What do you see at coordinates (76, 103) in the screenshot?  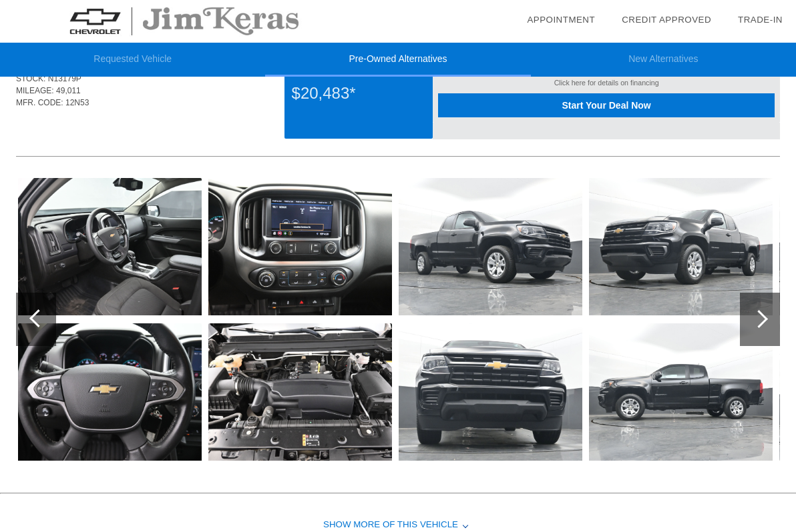 I see `span: 12N53` at bounding box center [76, 103].